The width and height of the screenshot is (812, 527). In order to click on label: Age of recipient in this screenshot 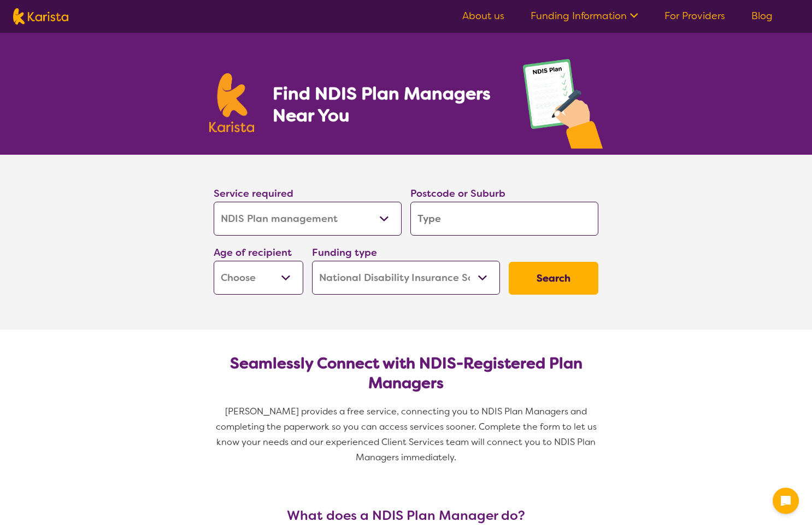, I will do `click(253, 253)`.